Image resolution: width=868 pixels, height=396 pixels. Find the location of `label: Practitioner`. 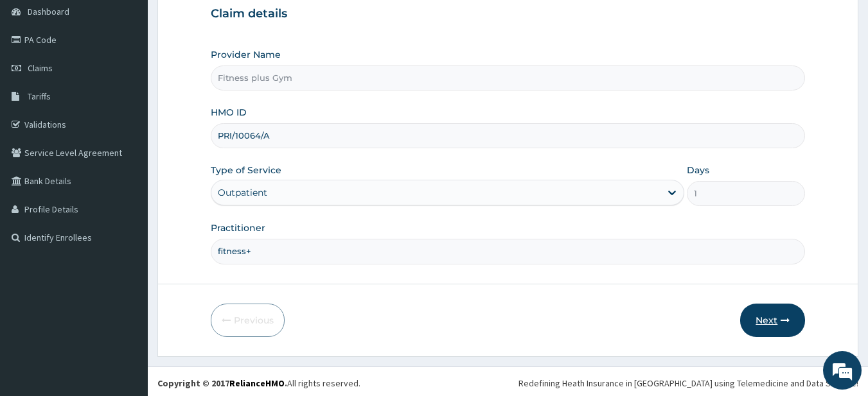

label: Practitioner is located at coordinates (238, 228).